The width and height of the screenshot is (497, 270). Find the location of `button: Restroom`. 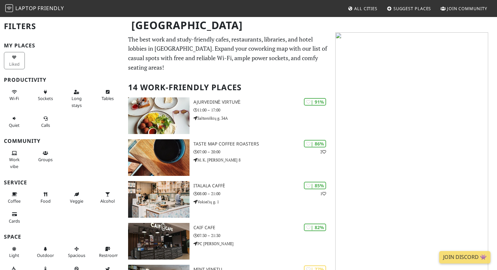

button: Restroom is located at coordinates (107, 252).